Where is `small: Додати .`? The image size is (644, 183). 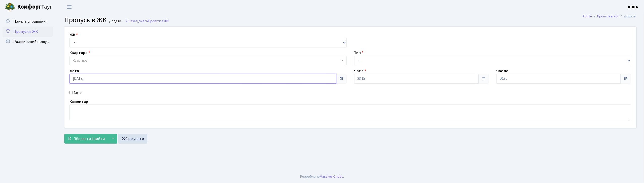
small: Додати . is located at coordinates (115, 21).